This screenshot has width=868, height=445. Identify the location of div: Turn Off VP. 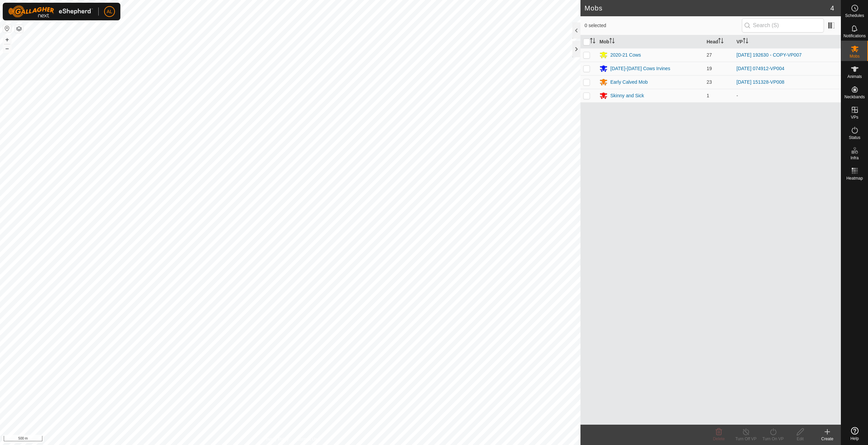
(746, 440).